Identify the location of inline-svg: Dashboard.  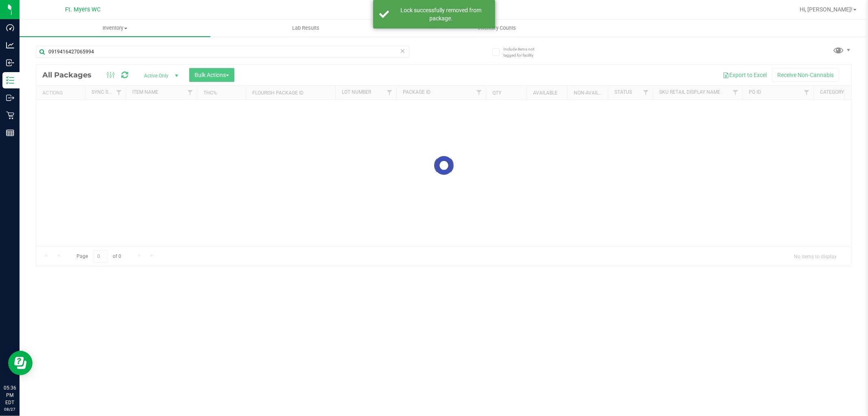
(10, 28).